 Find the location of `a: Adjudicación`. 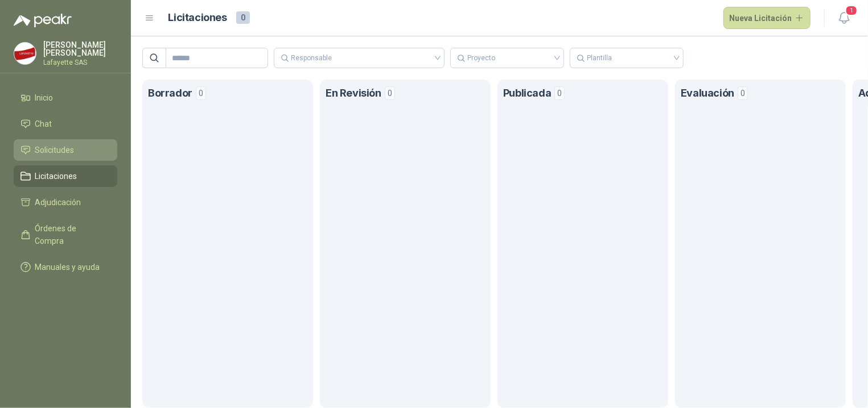

a: Adjudicación is located at coordinates (65, 202).